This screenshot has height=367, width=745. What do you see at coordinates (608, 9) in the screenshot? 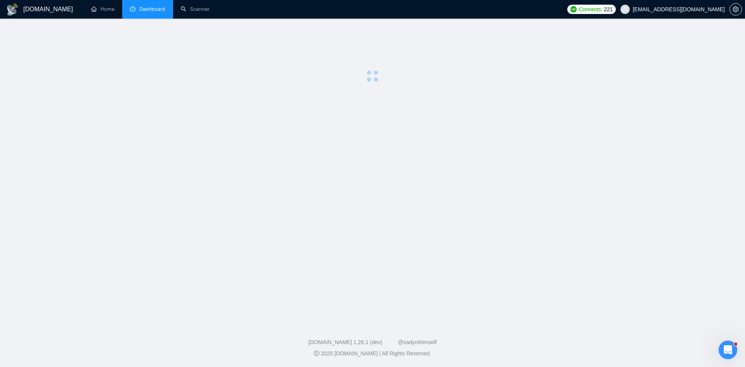
I see `span: 221` at bounding box center [608, 9].